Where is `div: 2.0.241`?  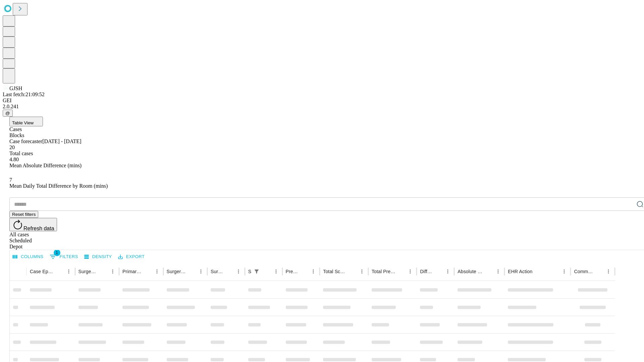 div: 2.0.241 is located at coordinates (322, 107).